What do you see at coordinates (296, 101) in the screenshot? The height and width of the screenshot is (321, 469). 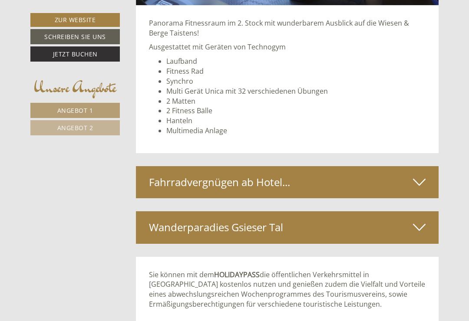 I see `li: 2 Matten` at bounding box center [296, 101].